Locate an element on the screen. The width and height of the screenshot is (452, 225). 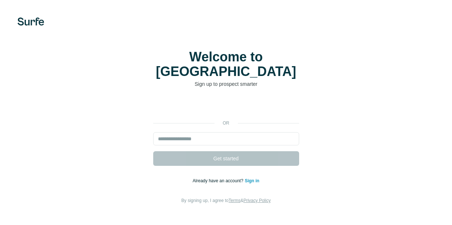
a: Terms is located at coordinates (234, 200).